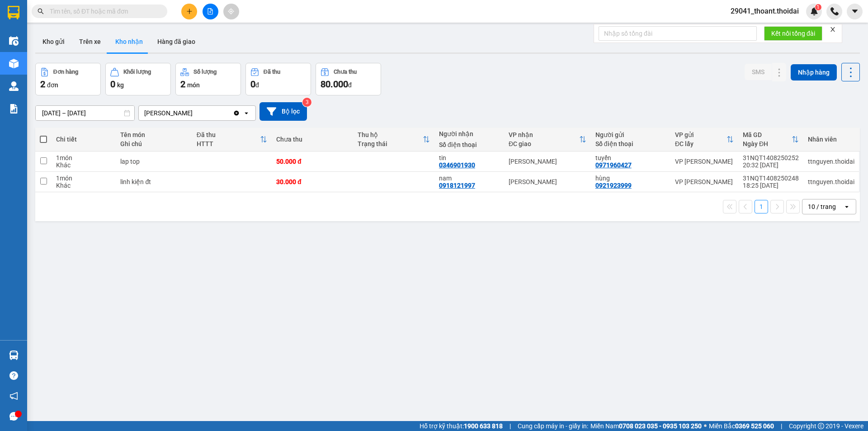 The height and width of the screenshot is (431, 868). Describe the element at coordinates (13, 13) in the screenshot. I see `img: logo-vxr` at that location.